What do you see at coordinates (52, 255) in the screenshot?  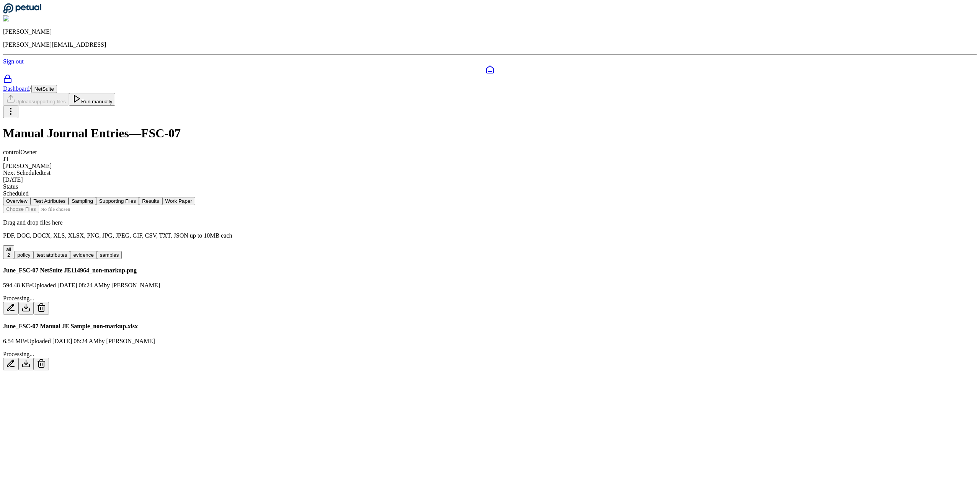 I see `button: test attributes` at bounding box center [52, 255].